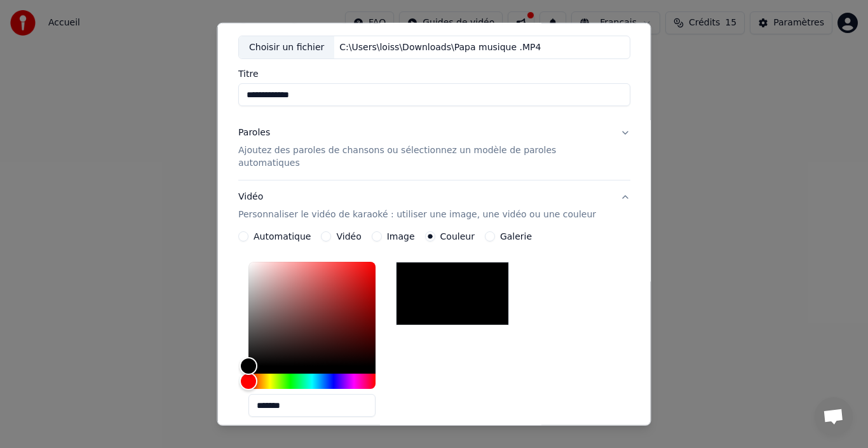 Image resolution: width=868 pixels, height=448 pixels. I want to click on div: Paroles, so click(254, 133).